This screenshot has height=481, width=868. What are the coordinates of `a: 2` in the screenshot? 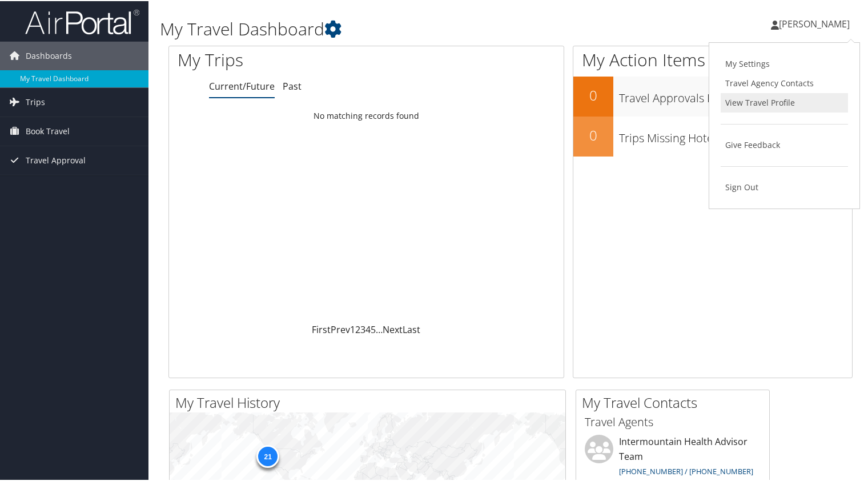 It's located at (358, 329).